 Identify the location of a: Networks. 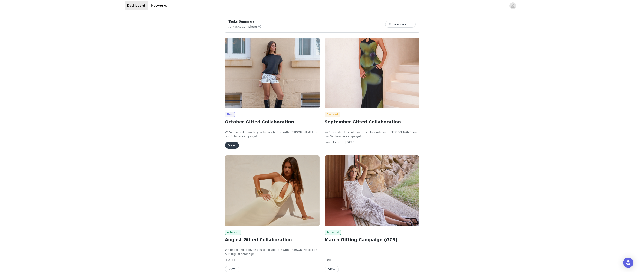
(159, 6).